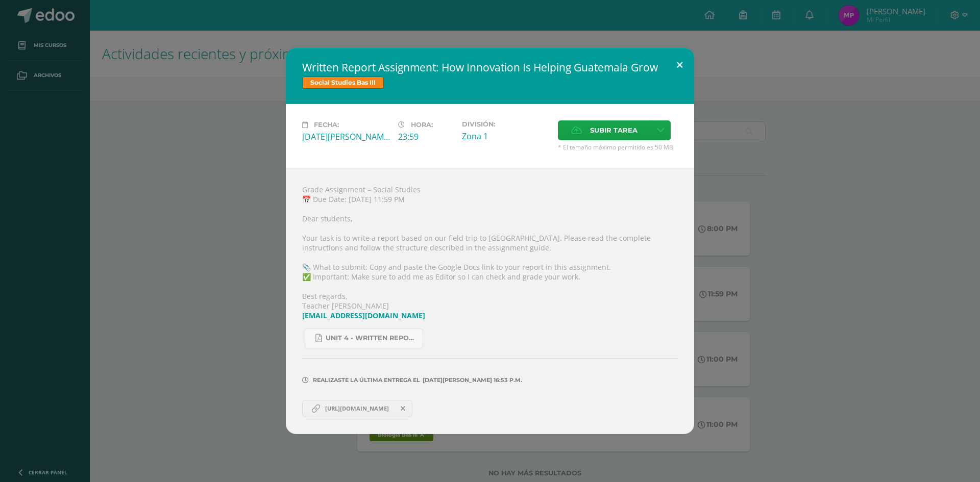 The image size is (980, 482). I want to click on div: Zona 1, so click(505, 136).